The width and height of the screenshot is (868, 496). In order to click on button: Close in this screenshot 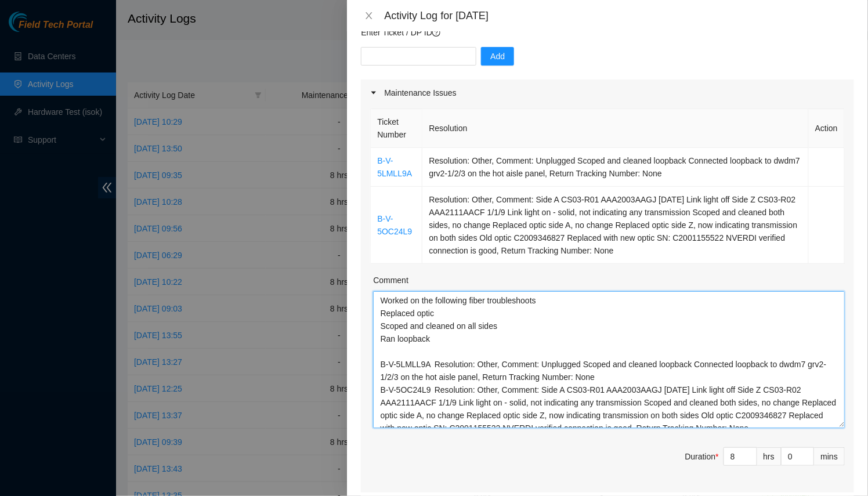, I will do `click(369, 16)`.